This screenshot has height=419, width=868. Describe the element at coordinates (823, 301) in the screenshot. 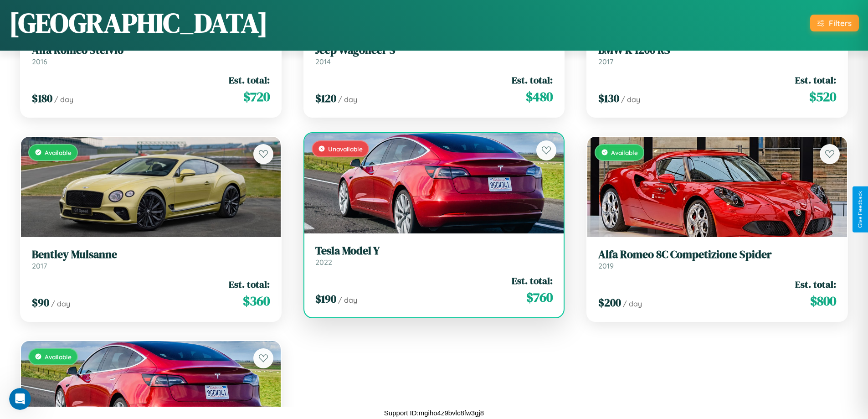

I see `span: $ 800` at that location.